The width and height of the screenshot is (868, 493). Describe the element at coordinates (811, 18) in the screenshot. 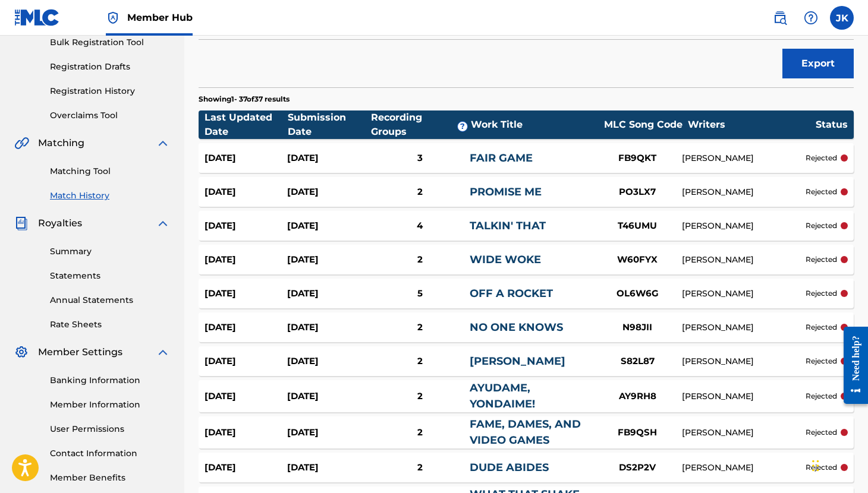

I see `img: help` at that location.